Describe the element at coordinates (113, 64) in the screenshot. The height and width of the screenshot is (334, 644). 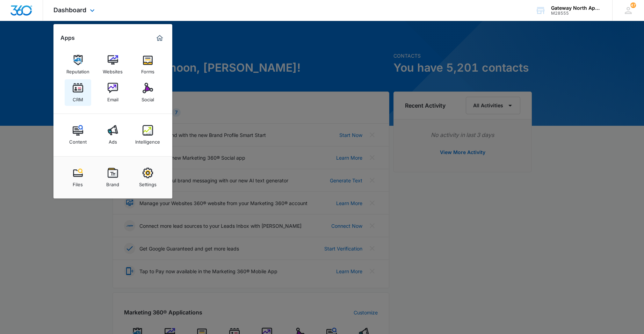
I see `a: Websites` at that location.